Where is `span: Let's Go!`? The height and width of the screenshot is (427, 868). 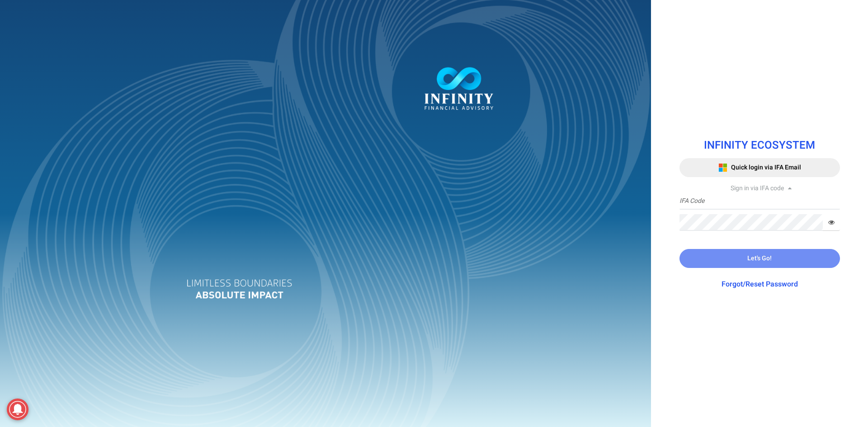
span: Let's Go! is located at coordinates (760, 258).